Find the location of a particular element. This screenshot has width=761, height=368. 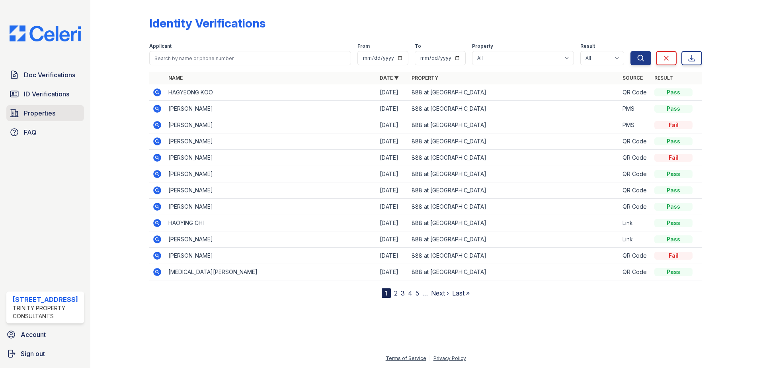

label: Property is located at coordinates (482, 46).